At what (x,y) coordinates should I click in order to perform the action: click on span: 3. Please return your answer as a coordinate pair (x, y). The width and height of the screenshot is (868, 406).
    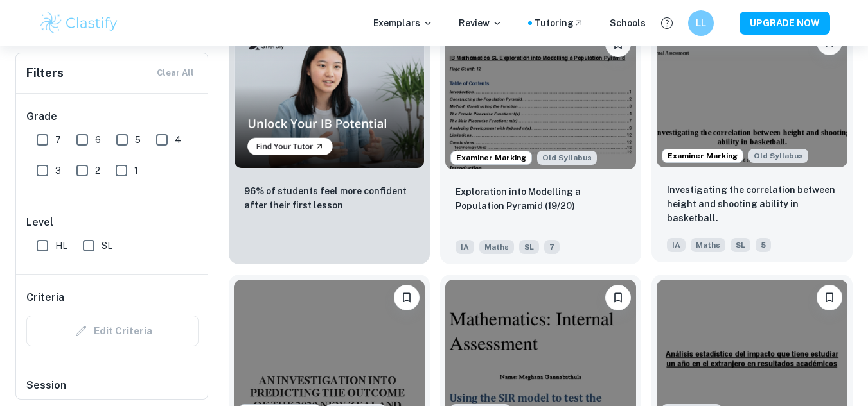
    Looking at the image, I should click on (58, 170).